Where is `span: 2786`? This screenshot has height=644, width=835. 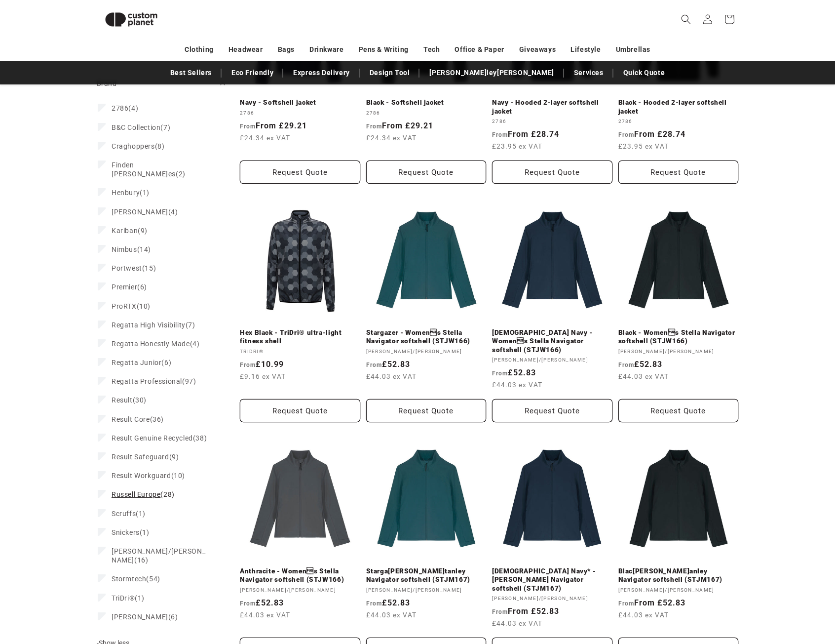
span: 2786 is located at coordinates (120, 108).